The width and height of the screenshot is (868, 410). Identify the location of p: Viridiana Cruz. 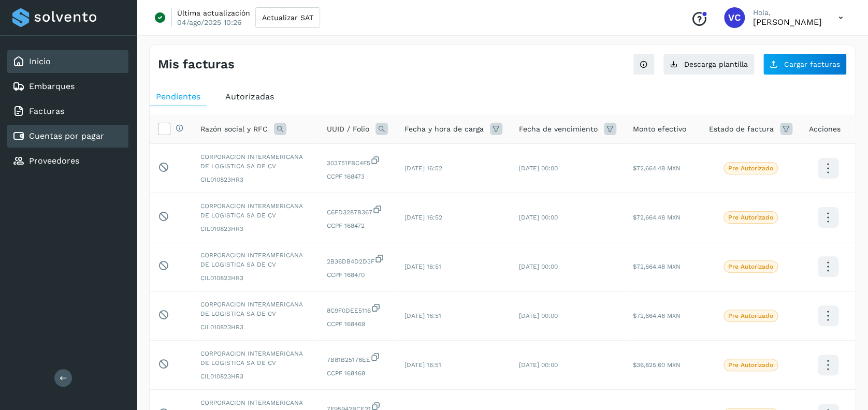
(787, 22).